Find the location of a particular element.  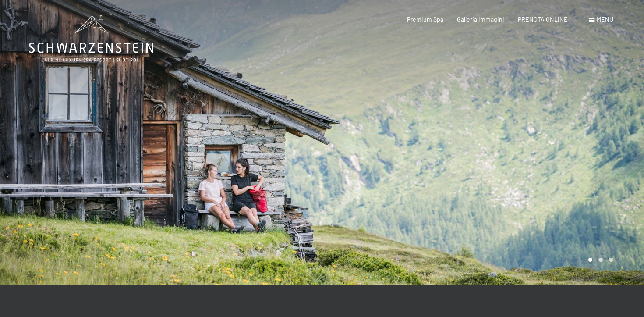

div: Carousel Pagination is located at coordinates (599, 259).